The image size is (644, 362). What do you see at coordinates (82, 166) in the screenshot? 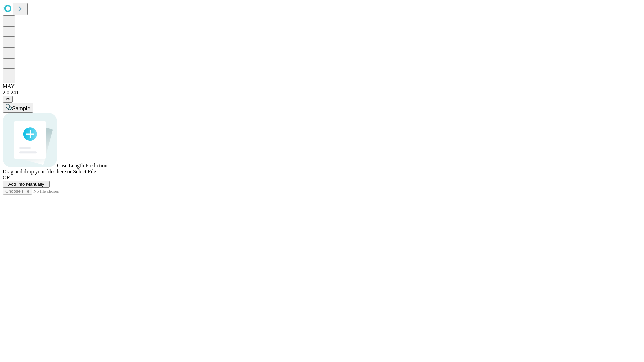
I see `span: Case Length Prediction` at bounding box center [82, 166].